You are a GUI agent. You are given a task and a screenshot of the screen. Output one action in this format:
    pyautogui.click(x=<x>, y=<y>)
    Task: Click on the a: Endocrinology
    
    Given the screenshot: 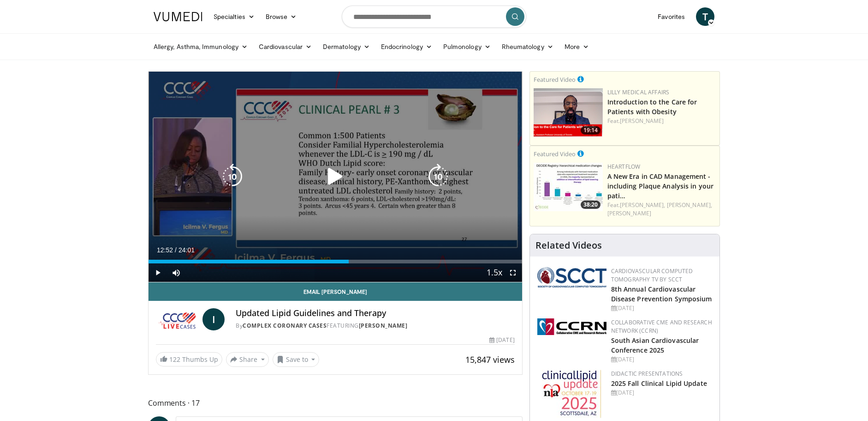 What is the action you would take?
    pyautogui.click(x=406, y=47)
    